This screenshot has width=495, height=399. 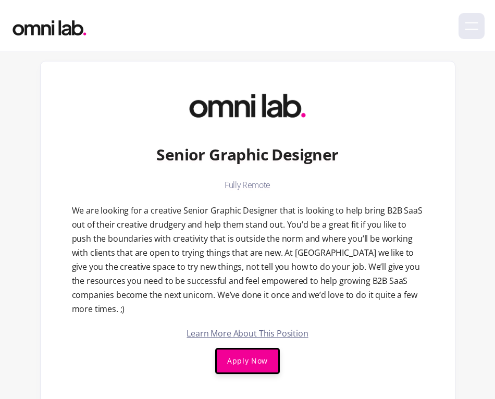 What do you see at coordinates (50, 26) in the screenshot?
I see `a: home` at bounding box center [50, 26].